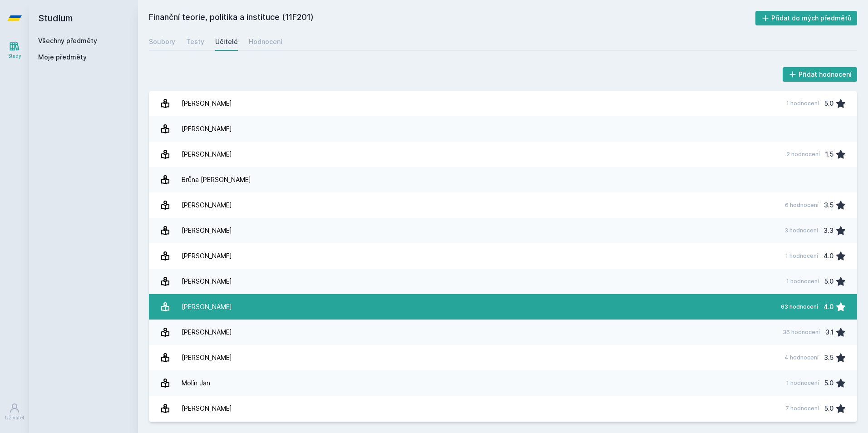  Describe the element at coordinates (503, 383) in the screenshot. I see `a: Molín Jan 1 hodnocení 5.0` at that location.